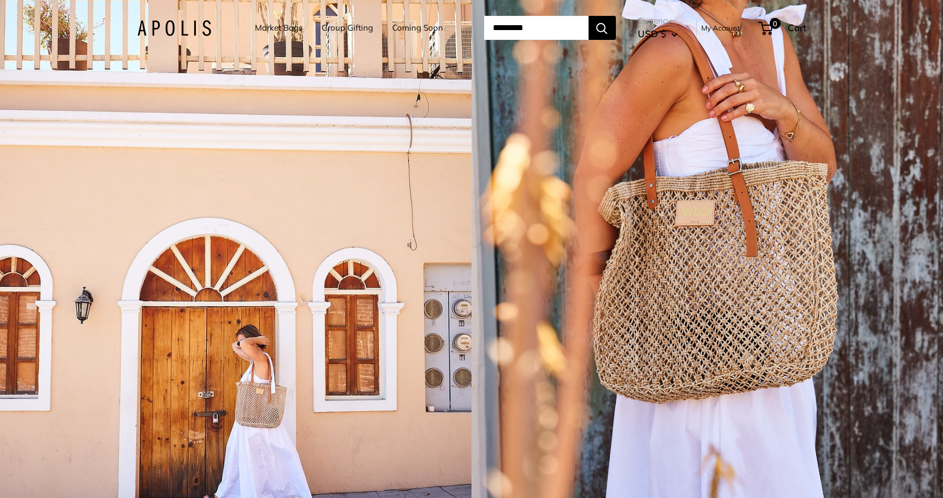 The width and height of the screenshot is (943, 498). What do you see at coordinates (720, 28) in the screenshot?
I see `a: My Account` at bounding box center [720, 28].